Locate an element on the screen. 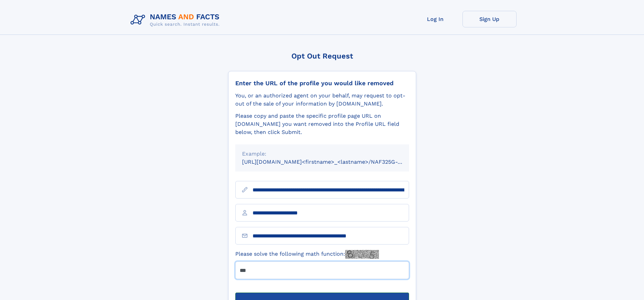 The image size is (644, 300). div: Example: is located at coordinates (322, 154).